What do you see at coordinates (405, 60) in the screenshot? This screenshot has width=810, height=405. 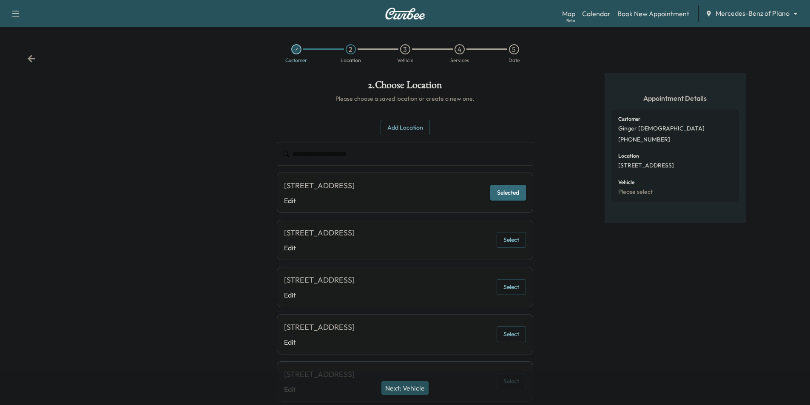 I see `div: Vehicle` at bounding box center [405, 60].